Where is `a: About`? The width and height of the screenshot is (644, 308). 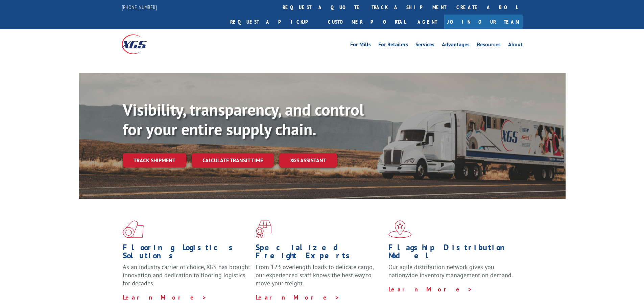 a: About is located at coordinates (515, 46).